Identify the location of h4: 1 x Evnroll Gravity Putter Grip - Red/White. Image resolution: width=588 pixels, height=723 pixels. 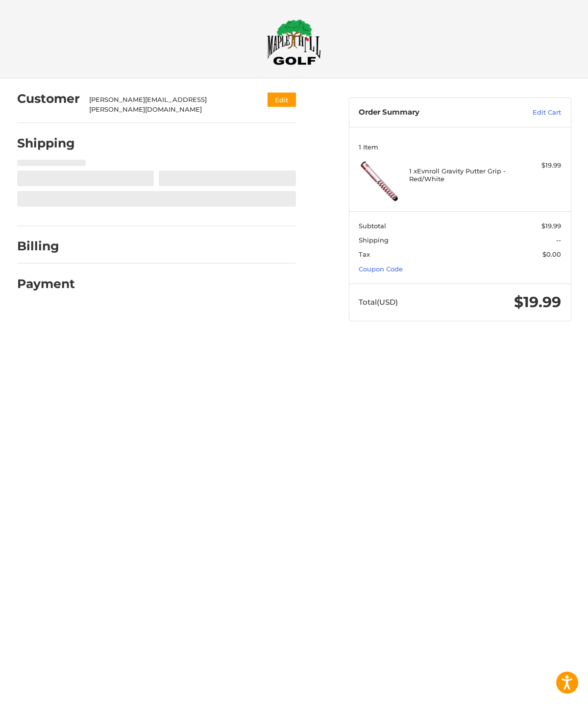
(459, 175).